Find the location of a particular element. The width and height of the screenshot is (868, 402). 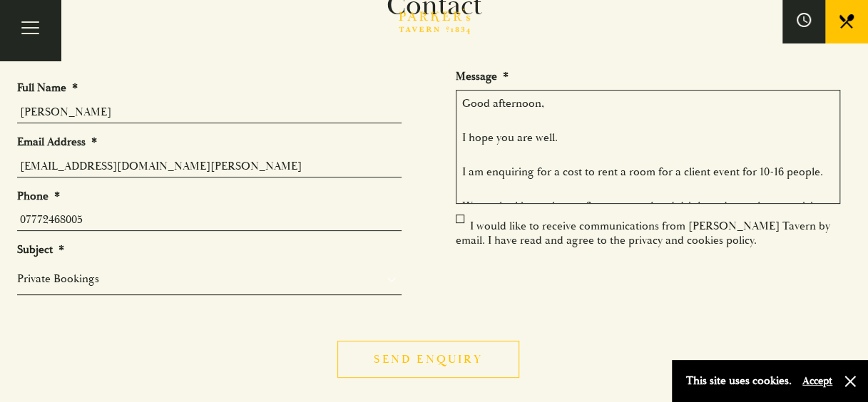

label: Phone is located at coordinates (39, 196).